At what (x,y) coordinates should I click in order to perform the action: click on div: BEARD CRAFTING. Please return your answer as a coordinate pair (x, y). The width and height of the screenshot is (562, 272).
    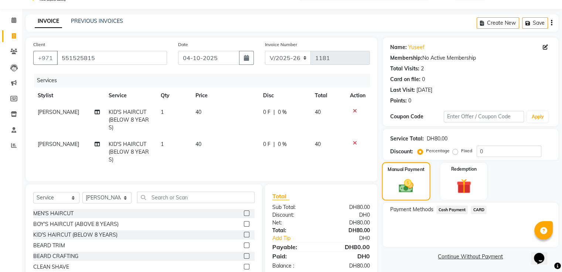
    Looking at the image, I should click on (56, 257).